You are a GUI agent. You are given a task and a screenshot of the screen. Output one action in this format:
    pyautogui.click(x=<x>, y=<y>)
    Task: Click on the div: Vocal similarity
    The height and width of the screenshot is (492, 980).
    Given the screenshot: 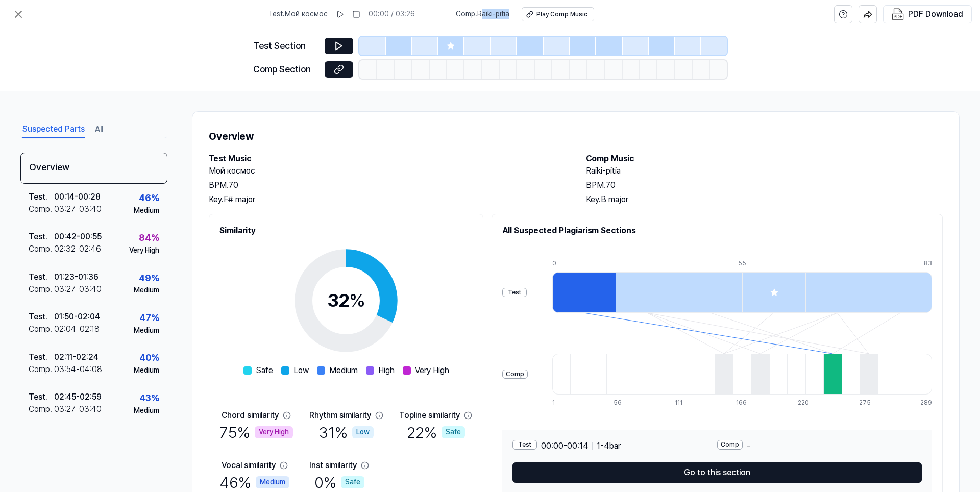 What is the action you would take?
    pyautogui.click(x=249, y=465)
    